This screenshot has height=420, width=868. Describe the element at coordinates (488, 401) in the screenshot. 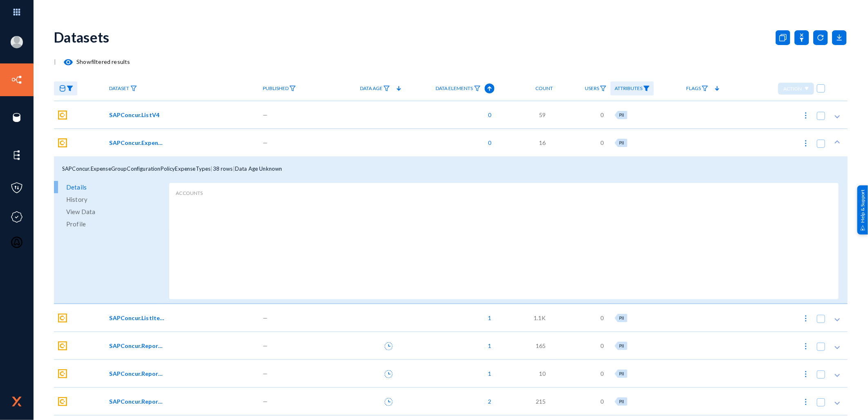

I see `span: 2` at that location.